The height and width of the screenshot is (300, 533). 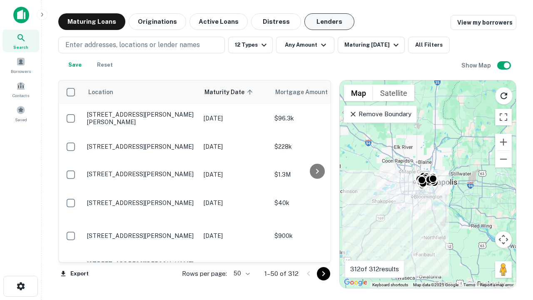 I want to click on th: Maturity Date, so click(x=235, y=92).